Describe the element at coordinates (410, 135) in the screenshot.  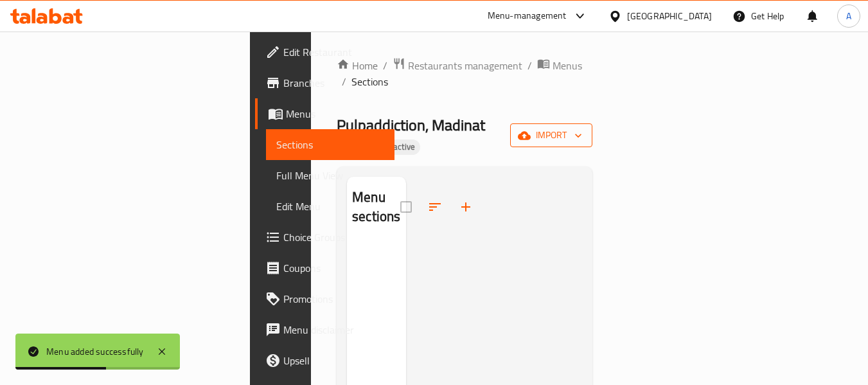
I see `span: Pulpaddiction, Madinat Zayed` at that location.